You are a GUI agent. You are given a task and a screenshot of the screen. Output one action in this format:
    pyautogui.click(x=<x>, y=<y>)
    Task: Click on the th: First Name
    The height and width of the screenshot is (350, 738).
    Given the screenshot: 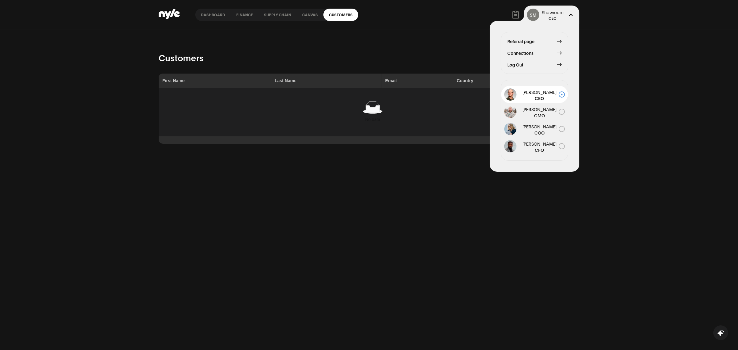 What is the action you would take?
    pyautogui.click(x=215, y=81)
    